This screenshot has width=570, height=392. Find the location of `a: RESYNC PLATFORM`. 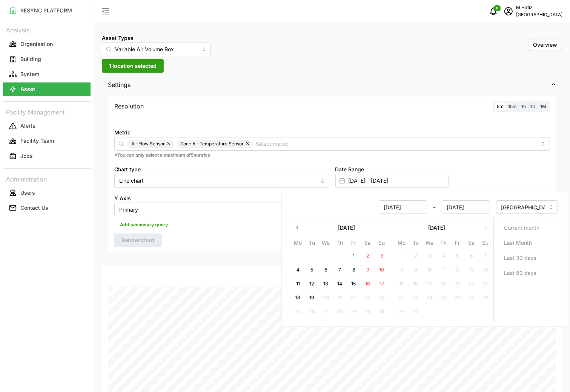

a: RESYNC PLATFORM is located at coordinates (47, 11).